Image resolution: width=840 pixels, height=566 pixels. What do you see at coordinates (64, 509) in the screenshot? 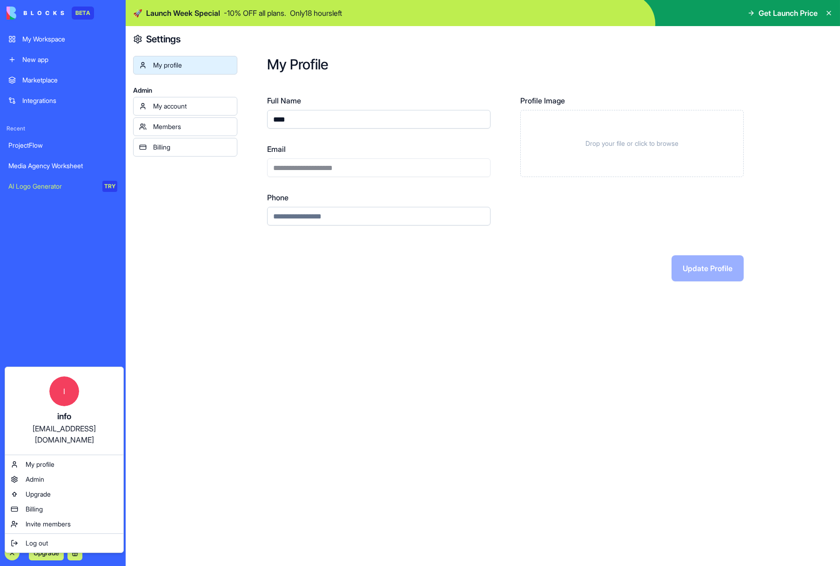
I see `a: Billing` at bounding box center [64, 509].